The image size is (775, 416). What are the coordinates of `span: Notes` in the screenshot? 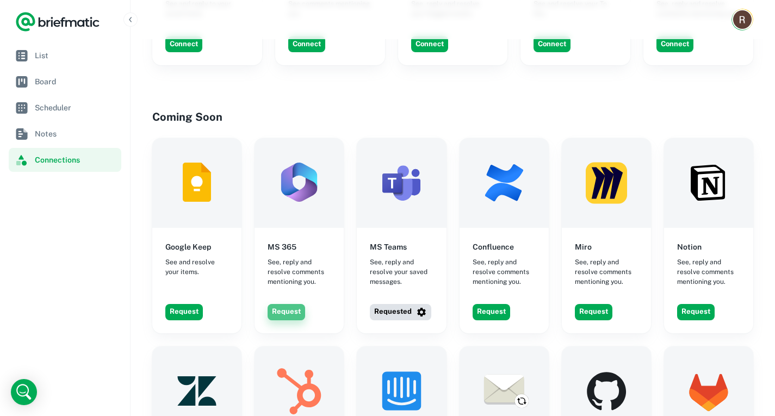 It's located at (76, 134).